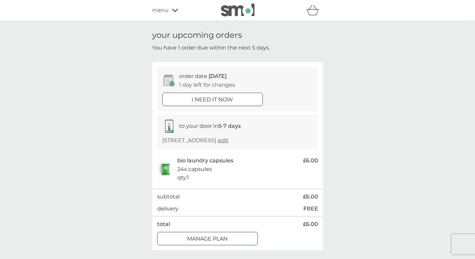 The width and height of the screenshot is (475, 259). What do you see at coordinates (197, 35) in the screenshot?
I see `h1: your upcoming orders` at bounding box center [197, 35].